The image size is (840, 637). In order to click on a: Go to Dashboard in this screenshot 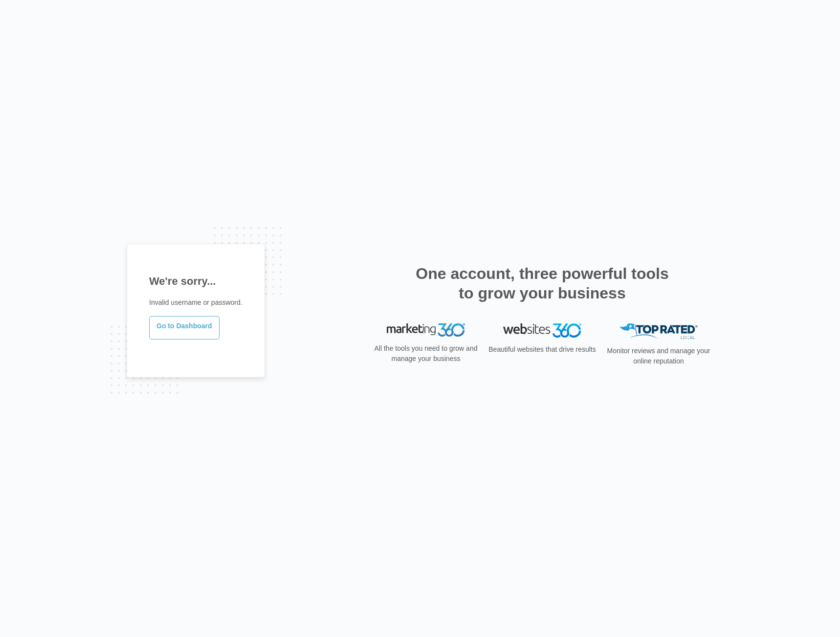, I will do `click(185, 328)`.